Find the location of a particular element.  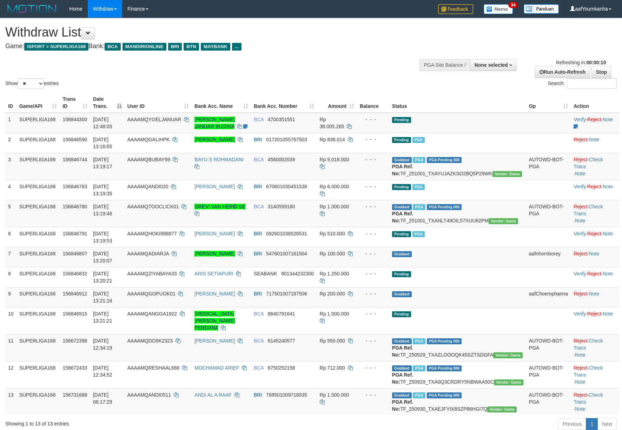

span: Copy 901344232300 to clipboard is located at coordinates (297, 273).